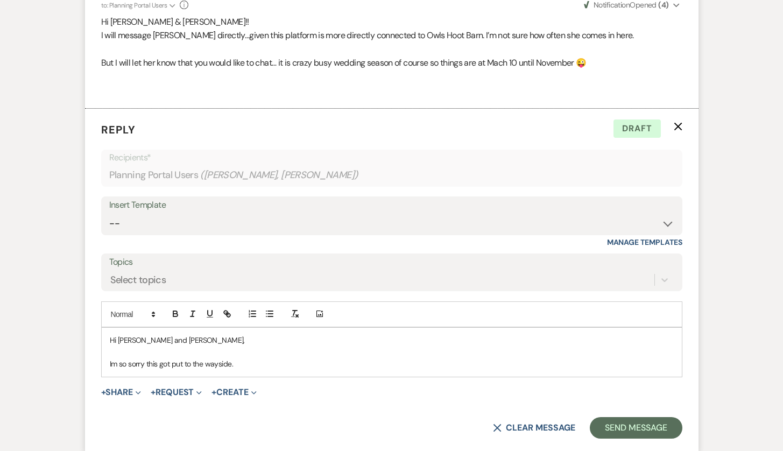 Image resolution: width=783 pixels, height=451 pixels. Describe the element at coordinates (139, 5) in the screenshot. I see `button: to: Planning Portal Users` at that location.